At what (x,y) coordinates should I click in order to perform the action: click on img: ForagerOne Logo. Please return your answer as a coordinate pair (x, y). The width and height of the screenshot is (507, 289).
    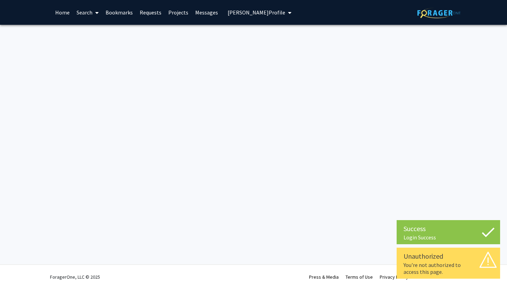
    Looking at the image, I should click on (439, 13).